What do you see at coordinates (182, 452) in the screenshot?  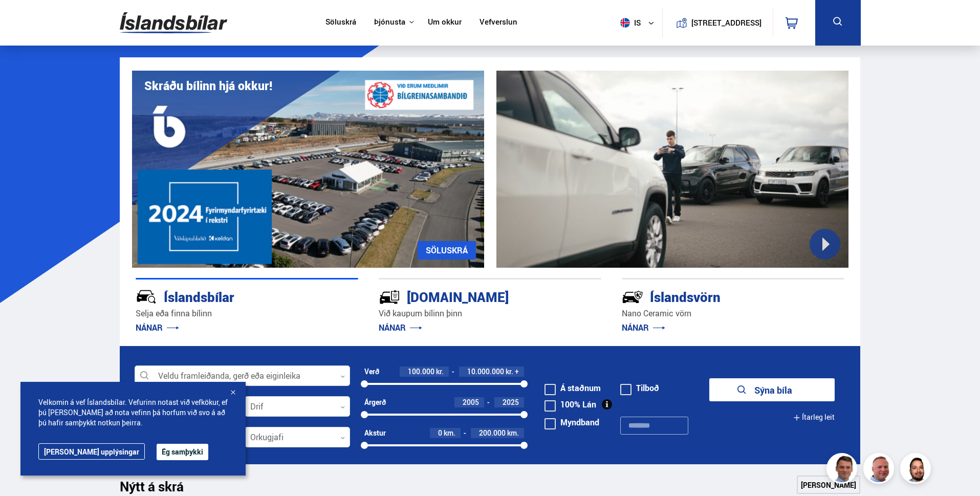 I see `button: Ég samþykki` at bounding box center [182, 452].